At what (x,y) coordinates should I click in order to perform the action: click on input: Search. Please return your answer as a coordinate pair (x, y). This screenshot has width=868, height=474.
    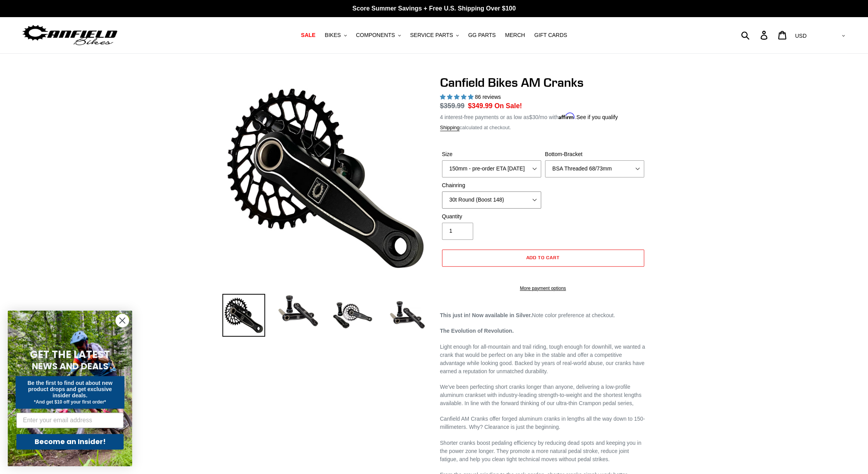
    Looking at the image, I should click on (755, 35).